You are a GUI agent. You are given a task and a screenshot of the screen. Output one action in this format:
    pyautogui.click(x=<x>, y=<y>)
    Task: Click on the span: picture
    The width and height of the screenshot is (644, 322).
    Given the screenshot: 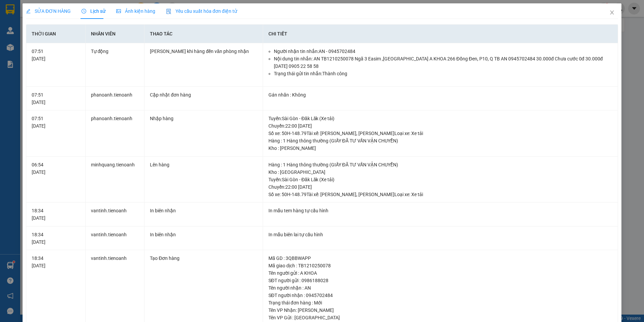 What is the action you would take?
    pyautogui.click(x=119, y=11)
    